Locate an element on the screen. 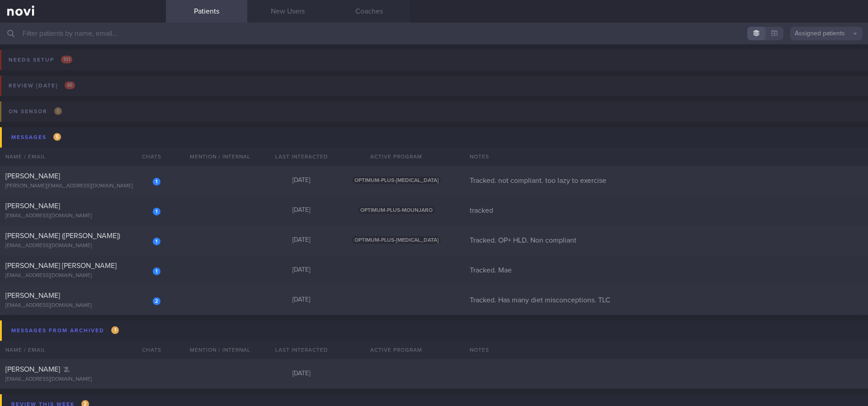  span: 1 is located at coordinates (115, 330).